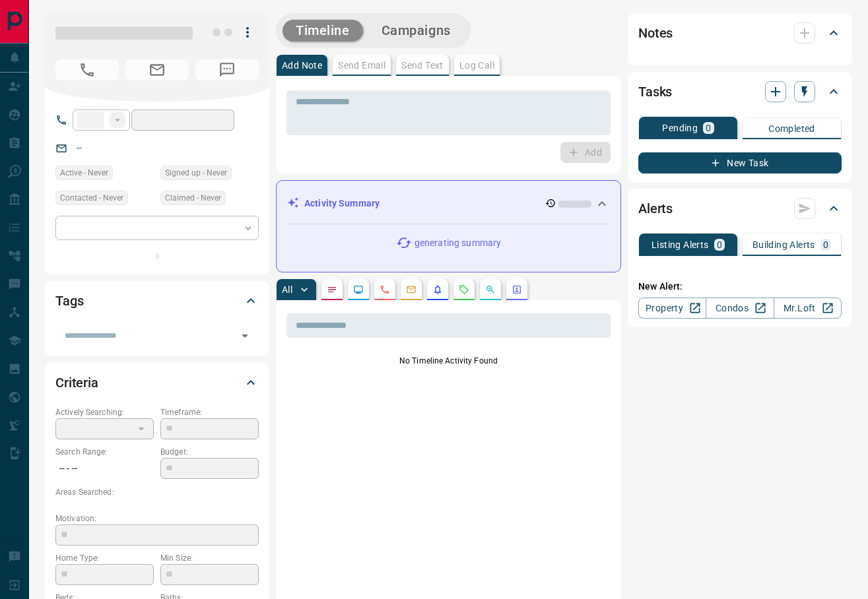 This screenshot has height=599, width=868. I want to click on button: Open, so click(245, 336).